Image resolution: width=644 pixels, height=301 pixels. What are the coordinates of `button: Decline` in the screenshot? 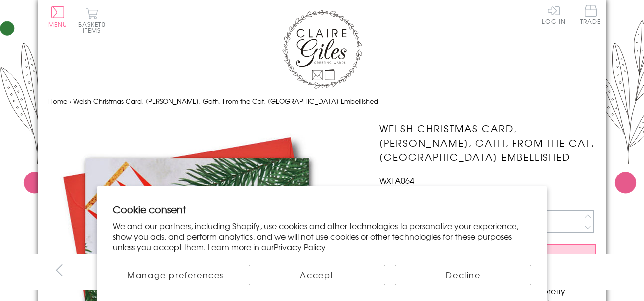 It's located at (464, 275).